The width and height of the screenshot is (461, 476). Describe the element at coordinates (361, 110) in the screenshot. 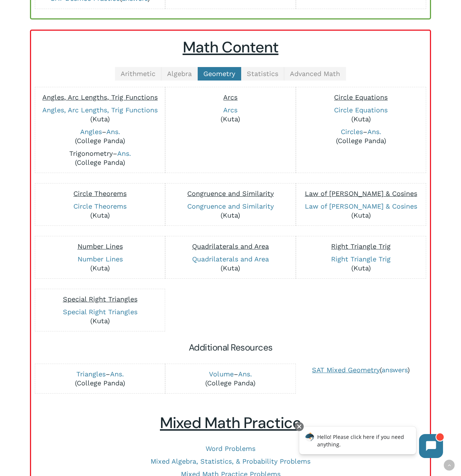

I see `a: Circle Equations` at that location.